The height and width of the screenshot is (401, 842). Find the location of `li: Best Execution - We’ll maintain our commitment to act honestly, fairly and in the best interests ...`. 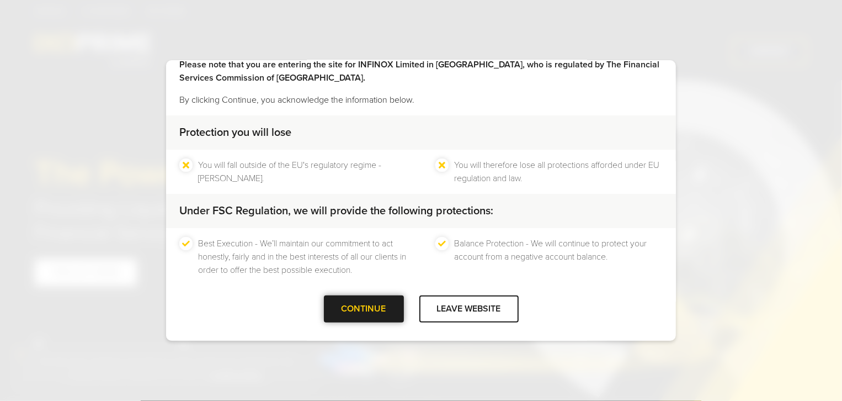

li: Best Execution - We’ll maintain our commitment to act honestly, fairly and in the best interests ... is located at coordinates (302, 257).